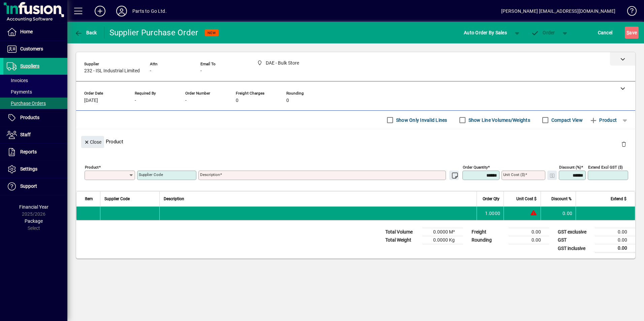  What do you see at coordinates (28, 152) in the screenshot?
I see `span: Reports` at bounding box center [28, 152].